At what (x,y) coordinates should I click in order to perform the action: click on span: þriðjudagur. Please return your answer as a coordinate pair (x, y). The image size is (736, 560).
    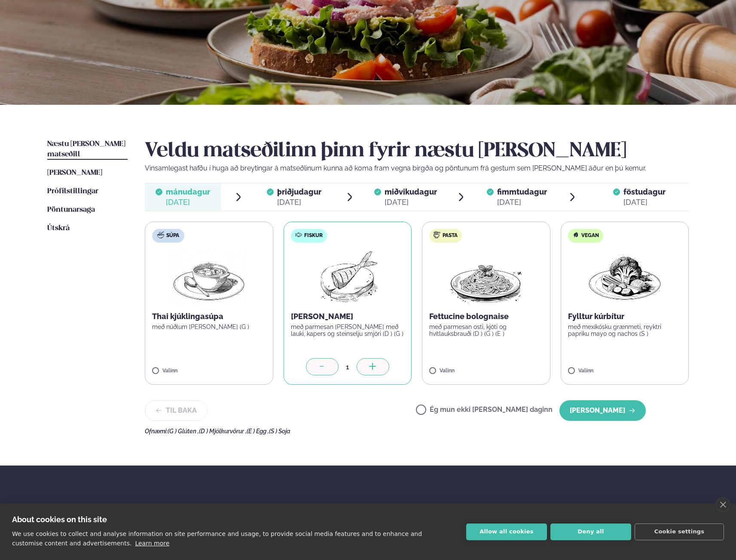
    Looking at the image, I should click on (299, 192).